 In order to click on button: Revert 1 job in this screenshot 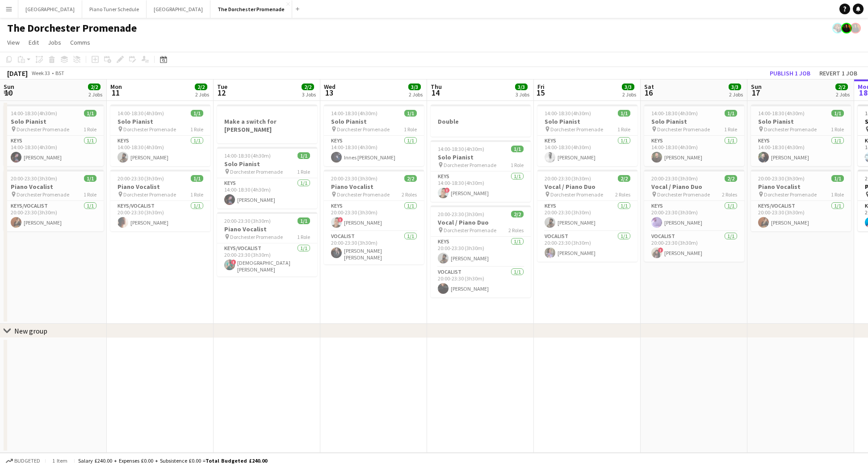, I will do `click(838, 73)`.